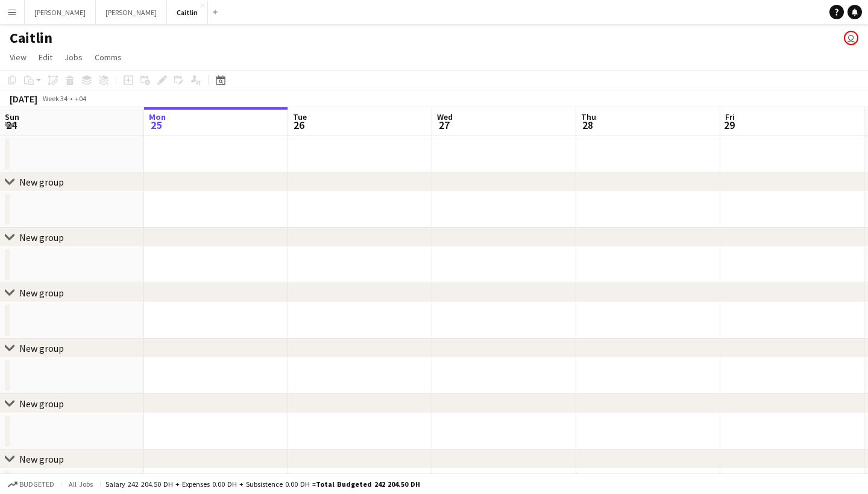 This screenshot has height=494, width=868. Describe the element at coordinates (299, 117) in the screenshot. I see `span: Tue` at that location.